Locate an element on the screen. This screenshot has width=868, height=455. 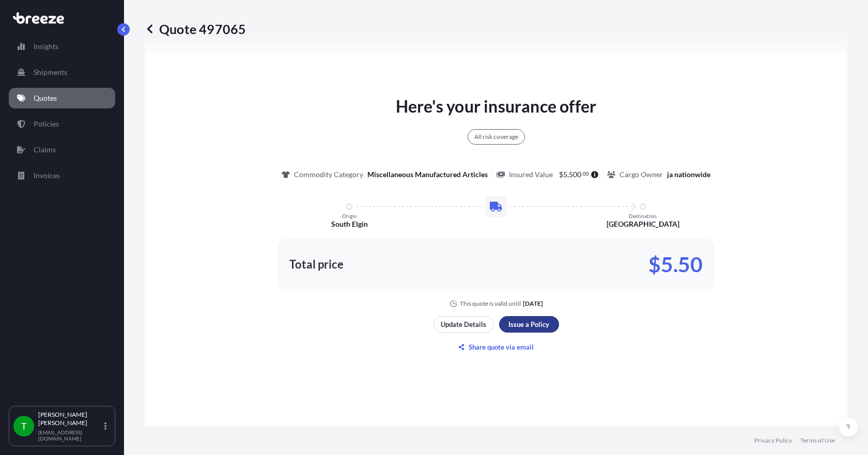
a: Quotes is located at coordinates (62, 98).